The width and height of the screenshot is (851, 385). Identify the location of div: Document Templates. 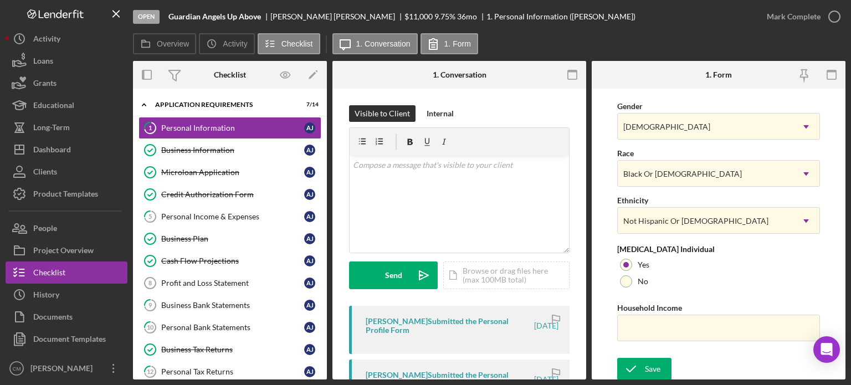
(69, 340).